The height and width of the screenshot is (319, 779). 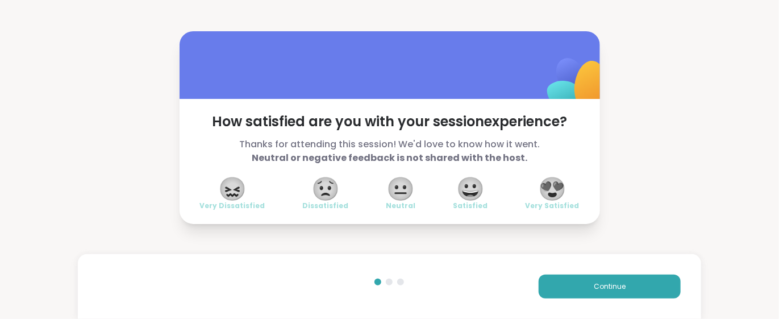 I want to click on span: Very Satisfied, so click(x=552, y=206).